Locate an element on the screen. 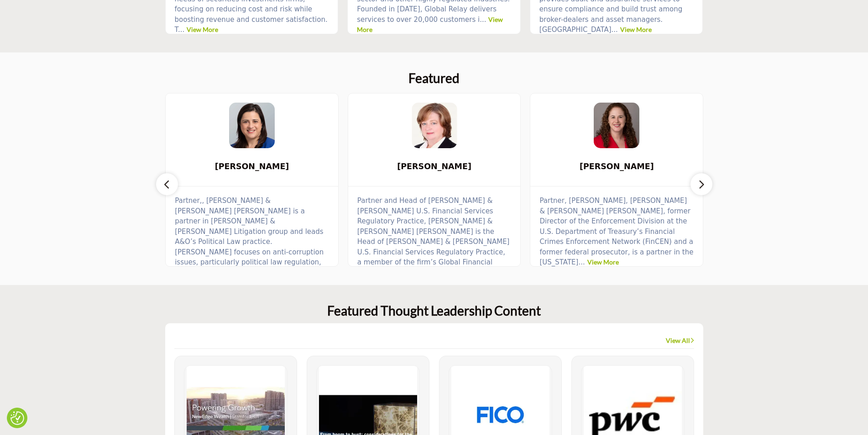 The height and width of the screenshot is (435, 868). b: Barbara A. Stettner is located at coordinates (435, 167).